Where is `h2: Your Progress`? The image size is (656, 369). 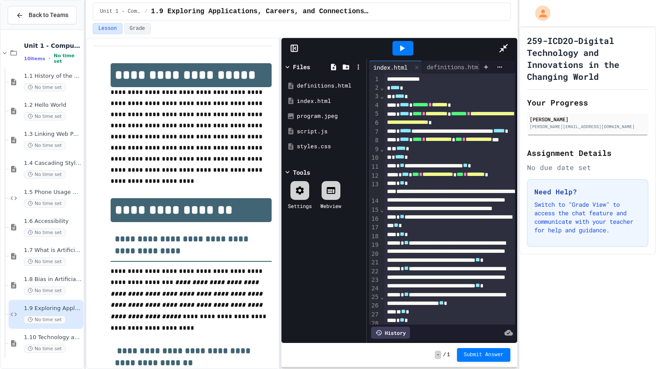
h2: Your Progress is located at coordinates (588, 103).